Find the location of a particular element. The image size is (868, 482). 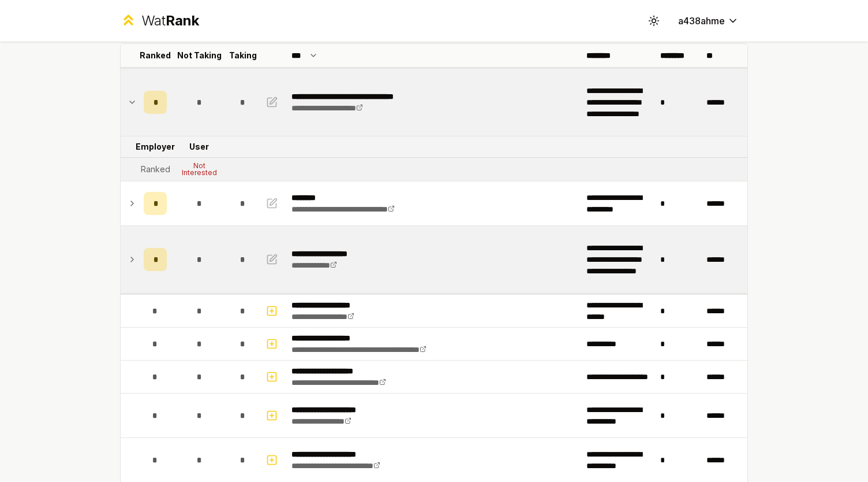

p: Not Taking is located at coordinates (199, 56).